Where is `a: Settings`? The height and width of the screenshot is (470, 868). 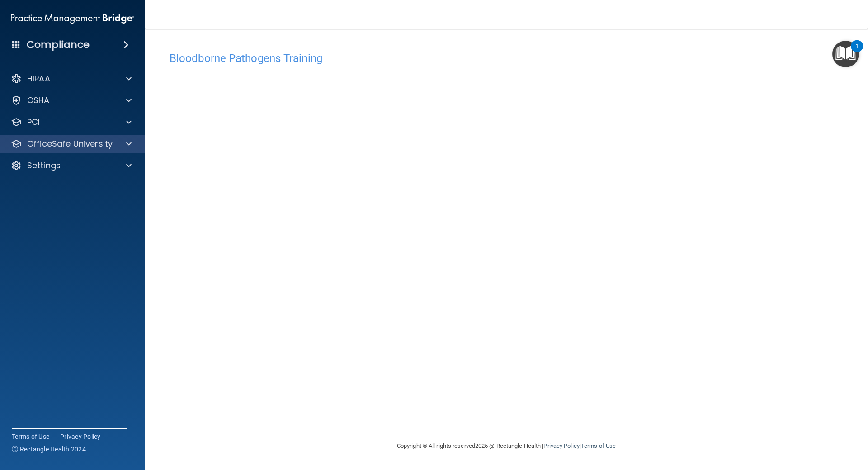
a: Settings is located at coordinates (71, 166).